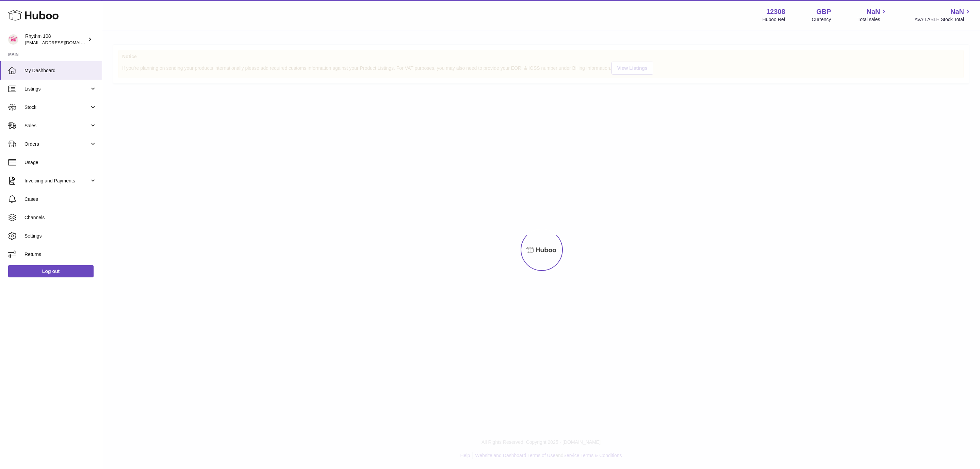 The width and height of the screenshot is (980, 469). Describe the element at coordinates (943, 19) in the screenshot. I see `span: AVAILABLE Stock Total` at that location.